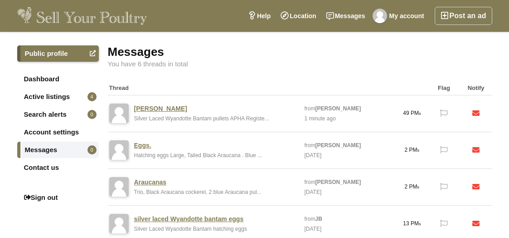 The height and width of the screenshot is (238, 509). What do you see at coordinates (58, 197) in the screenshot?
I see `a: Sign out` at bounding box center [58, 197].